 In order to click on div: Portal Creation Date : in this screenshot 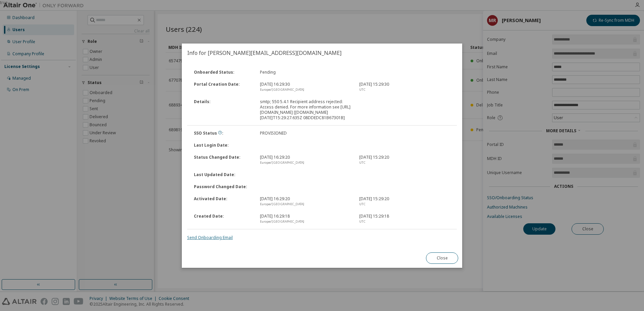, I will do `click(223, 87)`.